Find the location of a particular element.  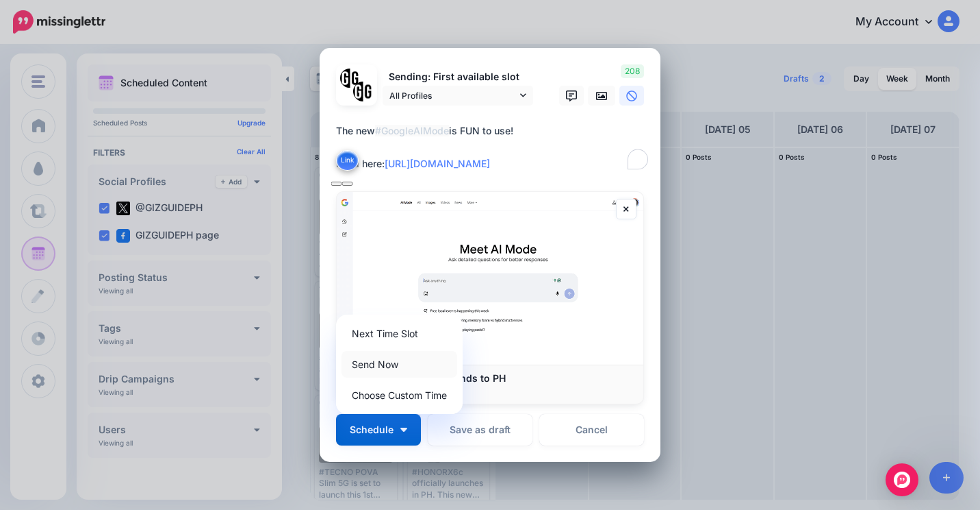

a: Send Now is located at coordinates (399, 364).